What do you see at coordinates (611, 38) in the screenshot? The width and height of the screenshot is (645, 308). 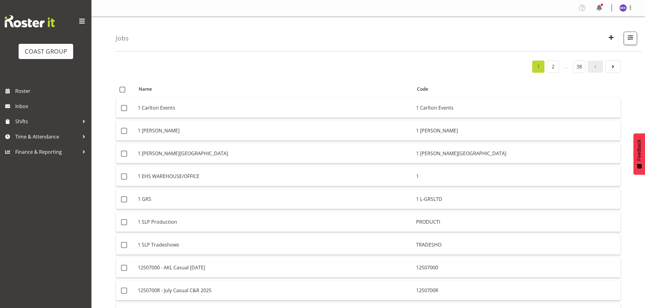 I see `button: Create New Job` at bounding box center [611, 38].